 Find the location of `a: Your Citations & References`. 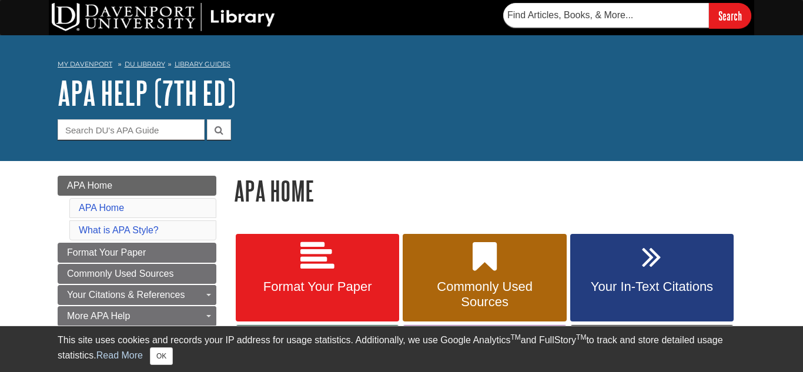

a: Your Citations & References is located at coordinates (137, 295).